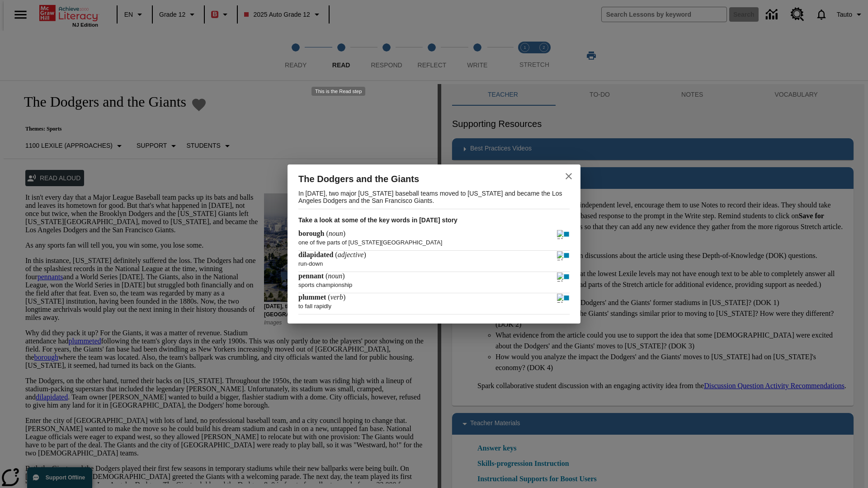 The width and height of the screenshot is (868, 488). I want to click on img: Play - plummet, so click(560, 299).